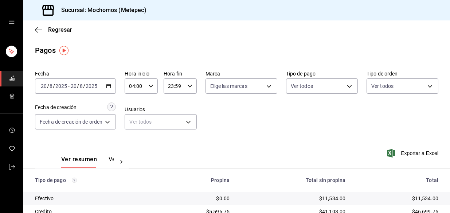  What do you see at coordinates (45, 50) in the screenshot?
I see `div: Pagos` at bounding box center [45, 50].